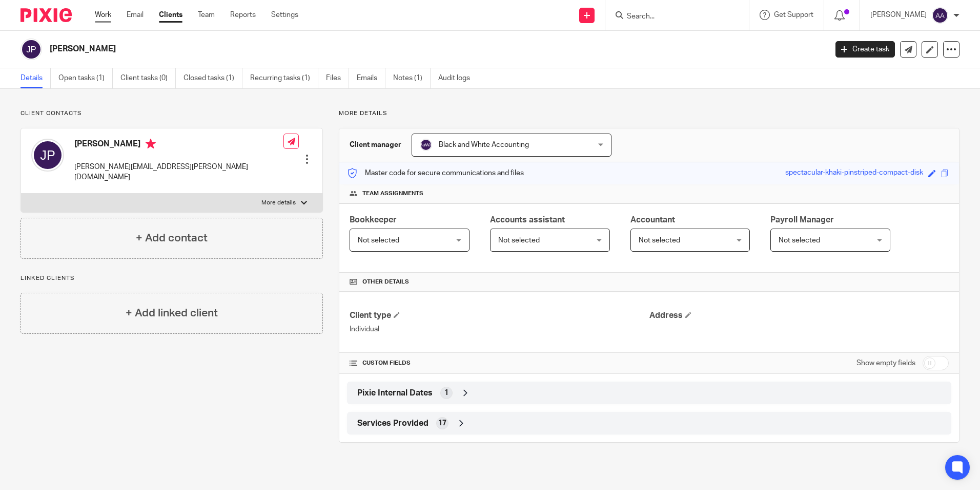 Image resolution: width=980 pixels, height=490 pixels. I want to click on h4: + Add linked client, so click(172, 312).